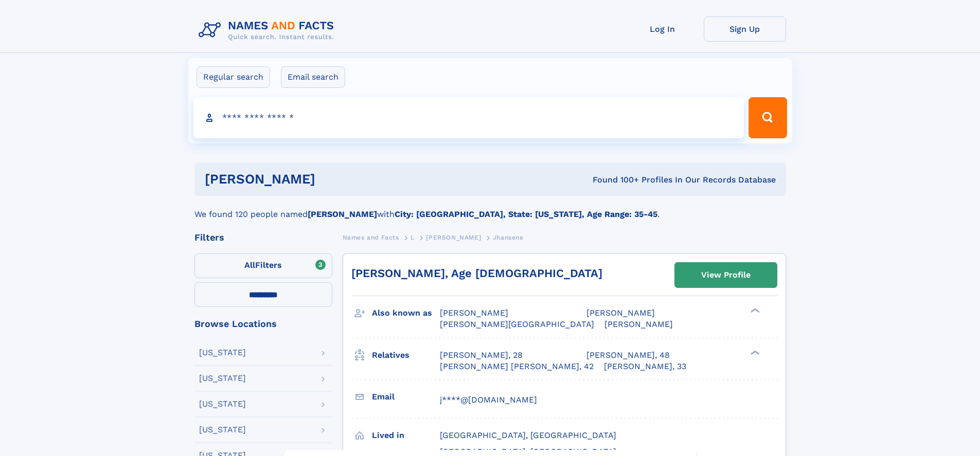 The image size is (980, 456). Describe the element at coordinates (745, 29) in the screenshot. I see `a: Sign Up` at that location.